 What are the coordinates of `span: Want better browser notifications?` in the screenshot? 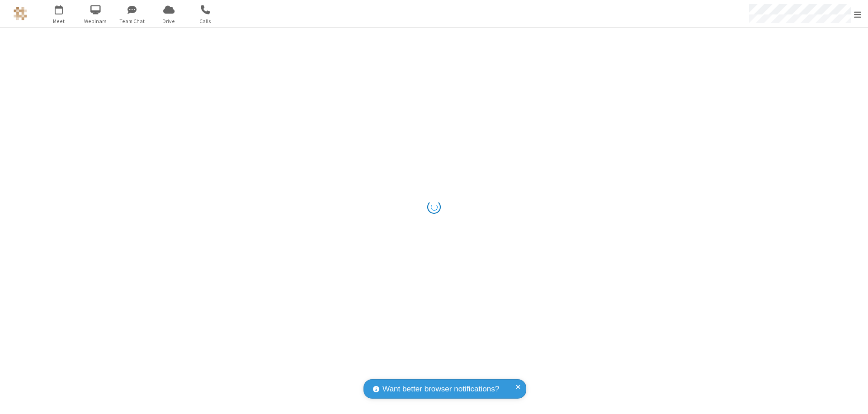 It's located at (441, 389).